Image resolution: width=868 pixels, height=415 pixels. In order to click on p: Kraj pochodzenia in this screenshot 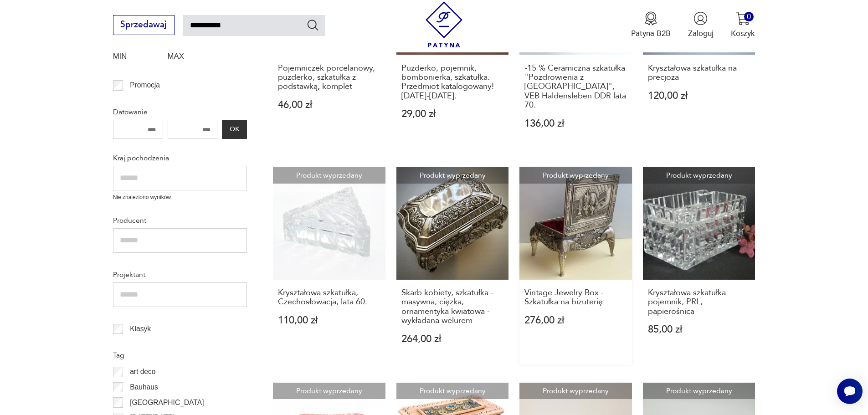, I will do `click(180, 158)`.